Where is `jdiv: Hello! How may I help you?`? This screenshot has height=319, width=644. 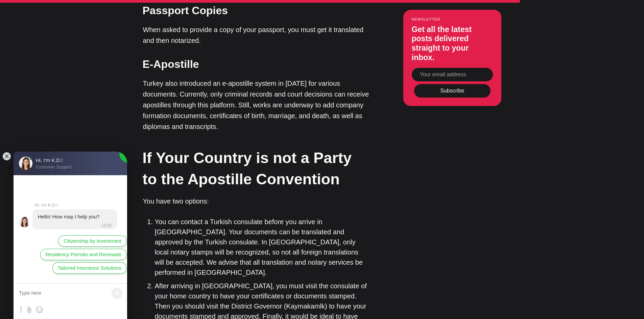
jdiv: Hello! How may I help you? is located at coordinates (69, 216).